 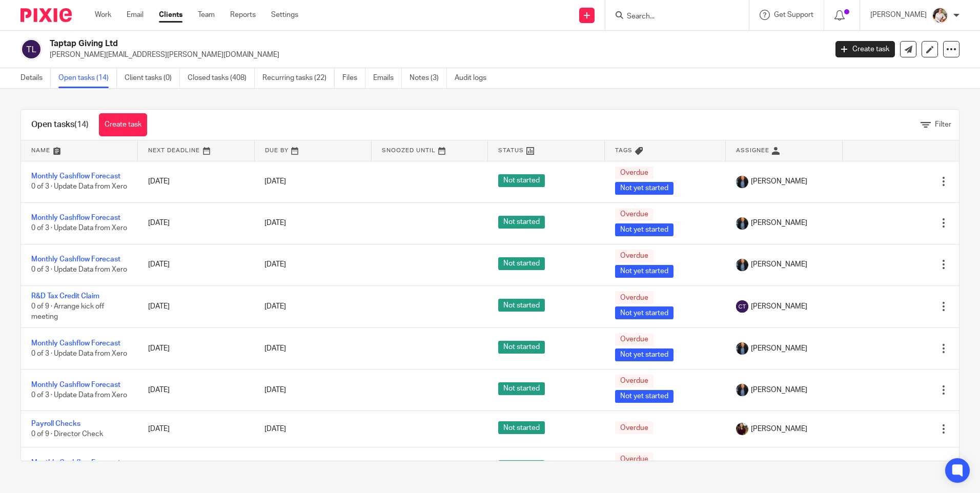 What do you see at coordinates (170, 15) in the screenshot?
I see `a: Clients` at bounding box center [170, 15].